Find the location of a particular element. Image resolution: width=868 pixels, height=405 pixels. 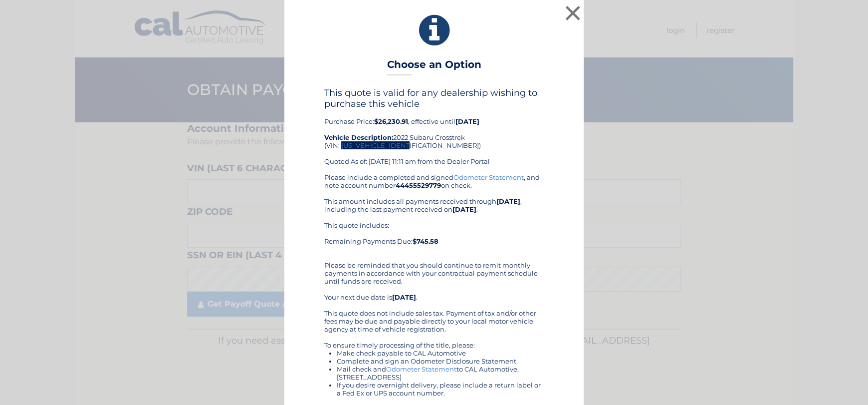

strong: Vehicle Description: is located at coordinates (358, 137).